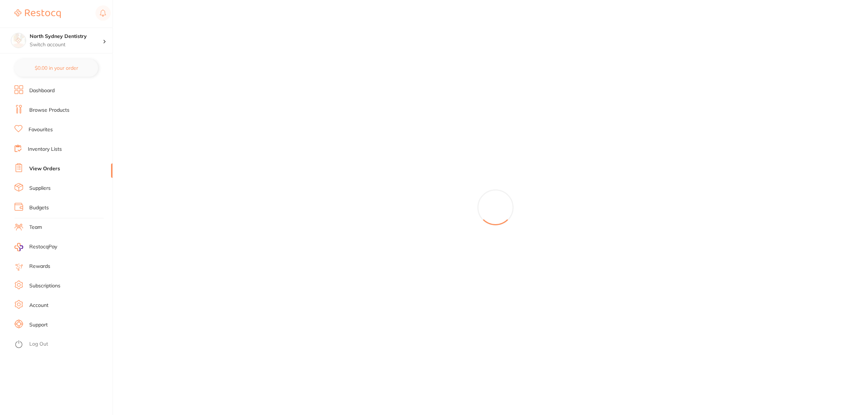 The height and width of the screenshot is (415, 868). What do you see at coordinates (38, 14) in the screenshot?
I see `img: Restocq Logo` at bounding box center [38, 14].